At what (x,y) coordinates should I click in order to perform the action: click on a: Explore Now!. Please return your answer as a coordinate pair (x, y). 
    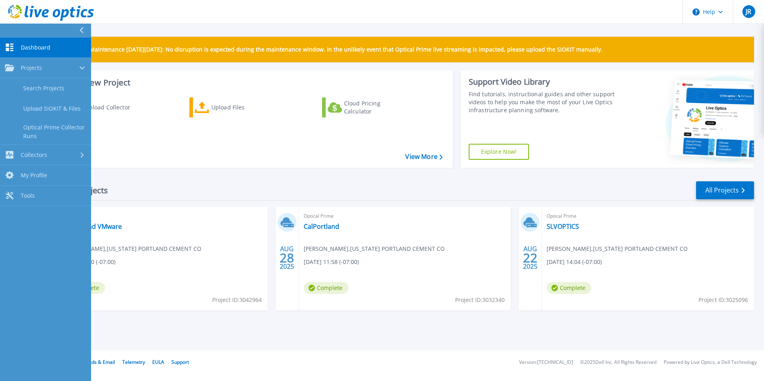
    Looking at the image, I should click on (499, 152).